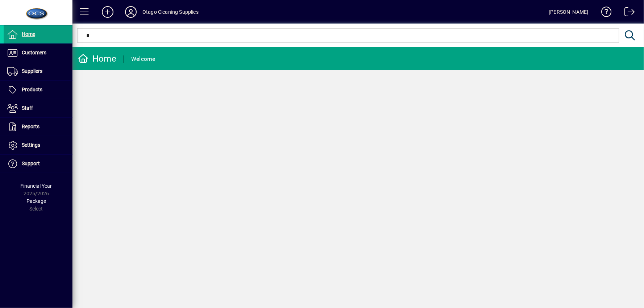 The width and height of the screenshot is (644, 308). What do you see at coordinates (603, 13) in the screenshot?
I see `a: Knowledge Base` at bounding box center [603, 13].